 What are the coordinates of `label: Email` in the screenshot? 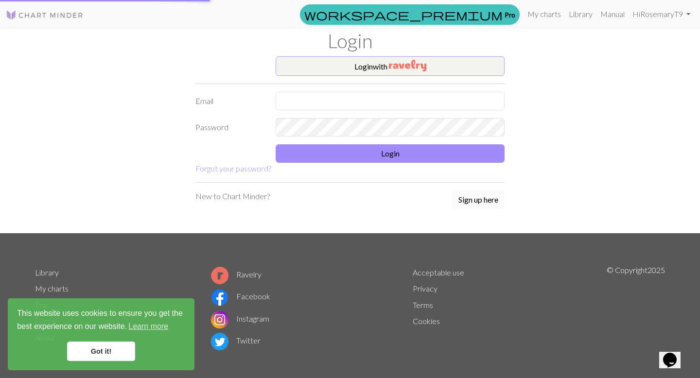 It's located at (229, 101).